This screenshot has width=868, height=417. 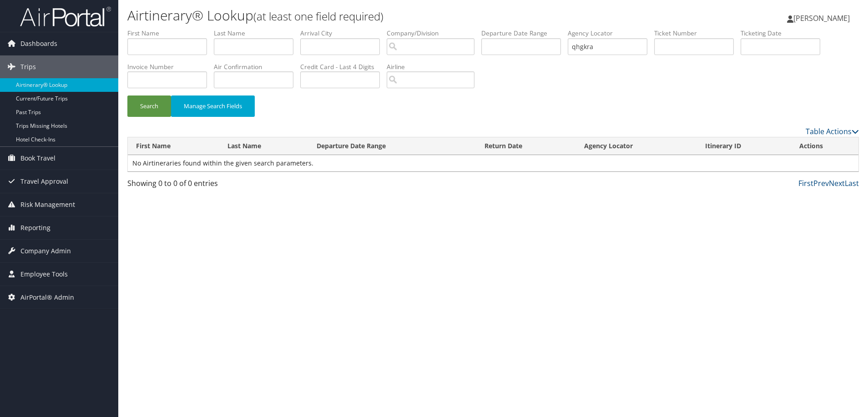 What do you see at coordinates (35, 228) in the screenshot?
I see `span: Reporting` at bounding box center [35, 228].